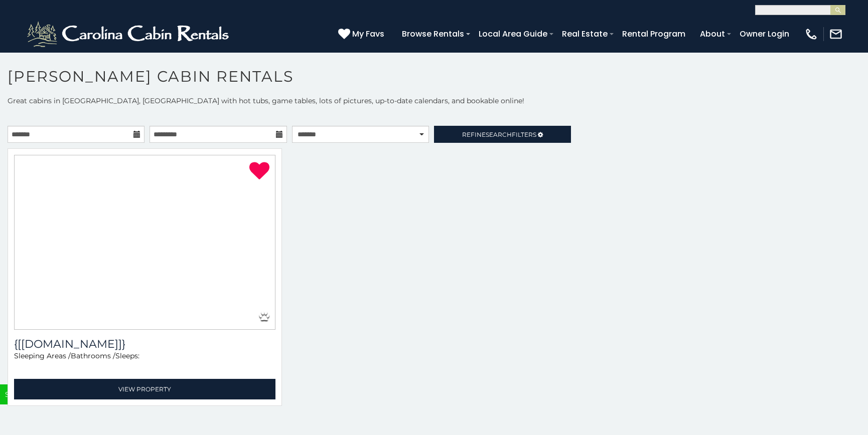 The width and height of the screenshot is (868, 435). What do you see at coordinates (144, 344) in the screenshot?
I see `h3: {[getUnitName(property)]}` at bounding box center [144, 344].